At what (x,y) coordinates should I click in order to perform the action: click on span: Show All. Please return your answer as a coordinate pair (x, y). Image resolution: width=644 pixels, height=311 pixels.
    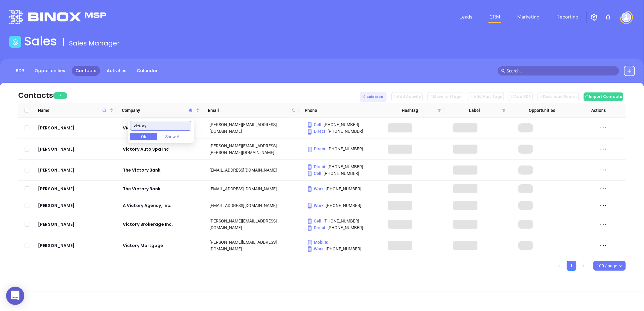
    Looking at the image, I should click on (173, 137).